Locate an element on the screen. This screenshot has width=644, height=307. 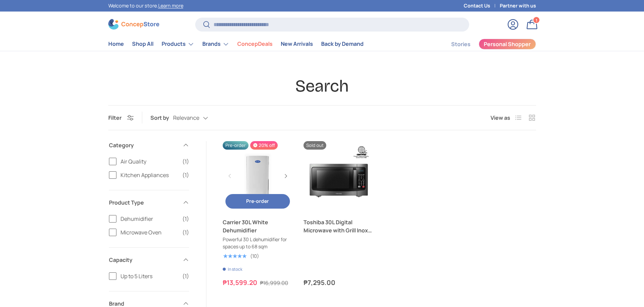
a: ConcepStore is located at coordinates (134, 24).